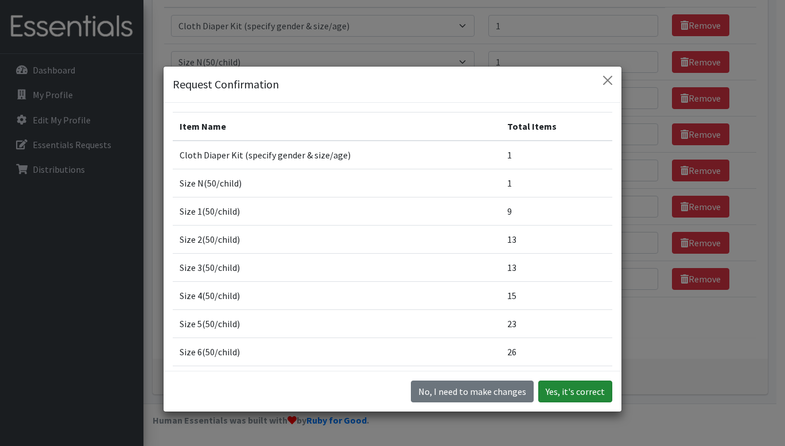 This screenshot has height=446, width=785. I want to click on h5: Request Confirmation, so click(226, 84).